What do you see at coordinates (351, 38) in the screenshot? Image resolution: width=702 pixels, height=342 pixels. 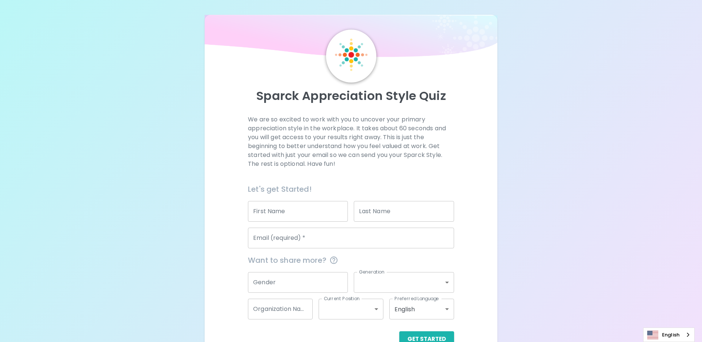 I see `img: wave` at bounding box center [351, 38].